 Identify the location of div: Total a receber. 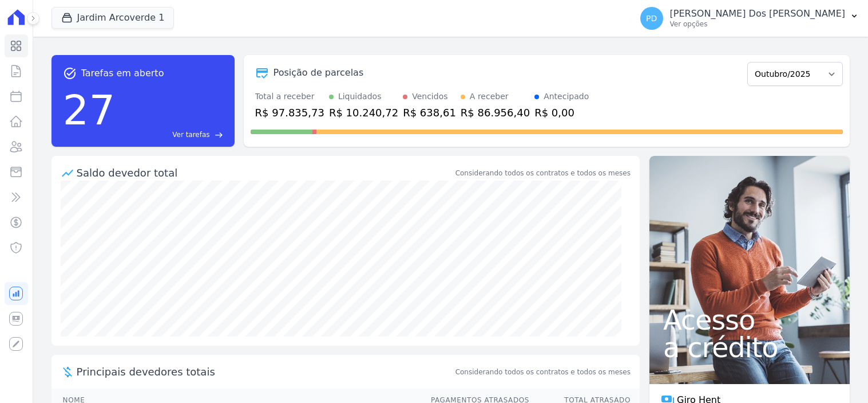
(289, 96).